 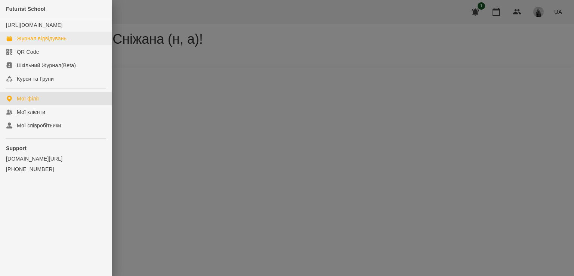 What do you see at coordinates (46, 65) in the screenshot?
I see `div: Шкільний Журнал(Beta)` at bounding box center [46, 65].